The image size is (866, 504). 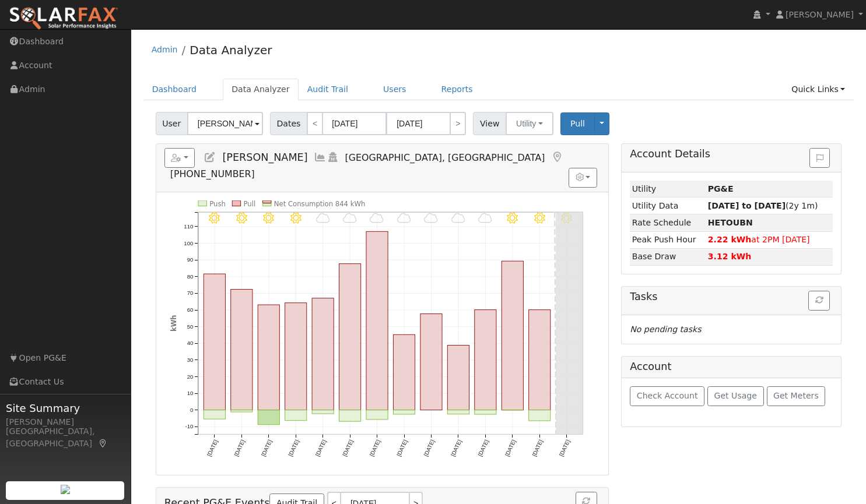 I want to click on span: Site Summary, so click(x=65, y=408).